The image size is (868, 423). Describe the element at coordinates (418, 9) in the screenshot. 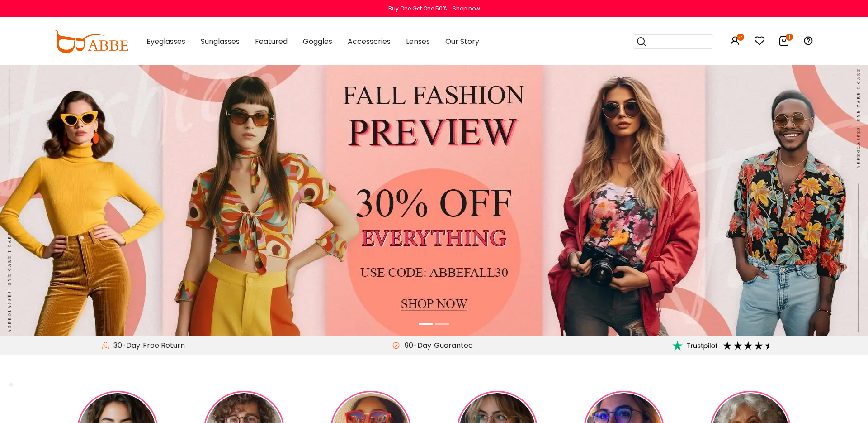

I see `div: Buy One Get One 50%` at that location.